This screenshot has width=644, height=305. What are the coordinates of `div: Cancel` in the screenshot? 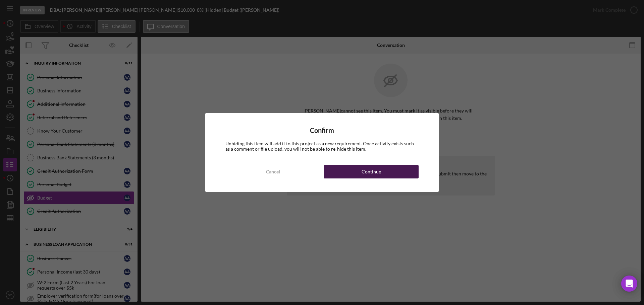 It's located at (273, 172).